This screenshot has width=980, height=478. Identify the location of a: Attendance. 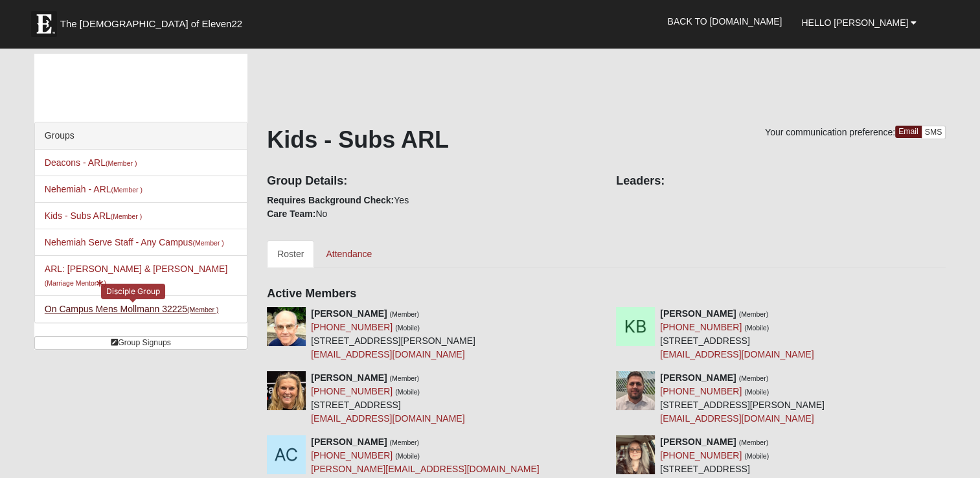
(348, 254).